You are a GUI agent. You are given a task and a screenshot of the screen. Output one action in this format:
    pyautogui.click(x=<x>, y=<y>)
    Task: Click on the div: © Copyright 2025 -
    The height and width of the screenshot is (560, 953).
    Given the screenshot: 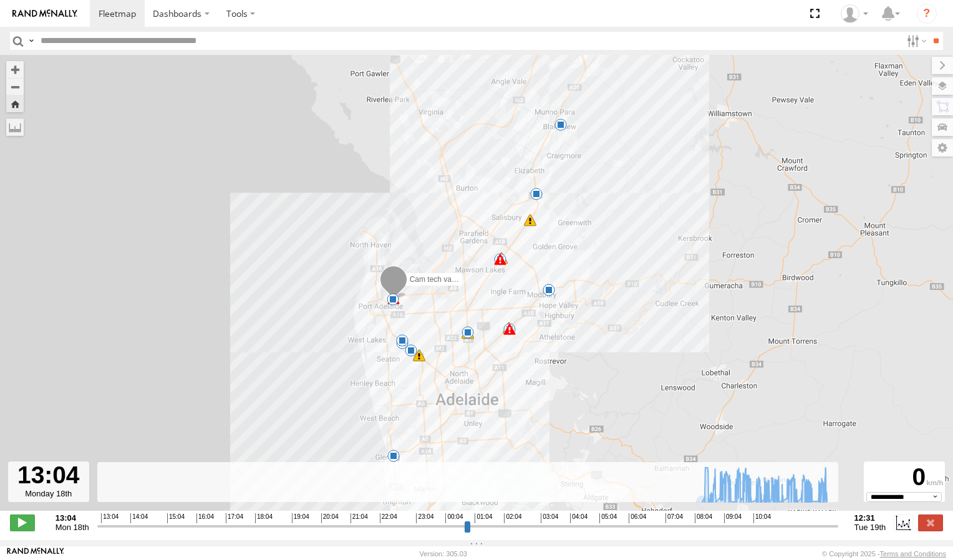 What is the action you would take?
    pyautogui.click(x=883, y=554)
    